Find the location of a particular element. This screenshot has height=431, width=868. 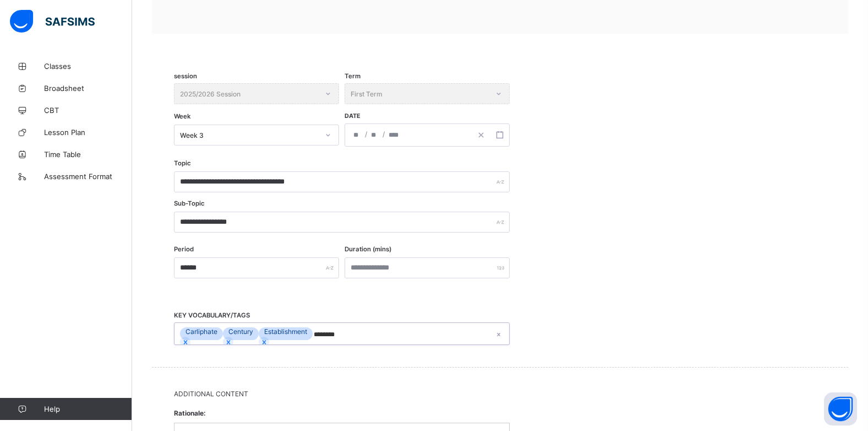

span: Lesson Plan is located at coordinates (88, 132).